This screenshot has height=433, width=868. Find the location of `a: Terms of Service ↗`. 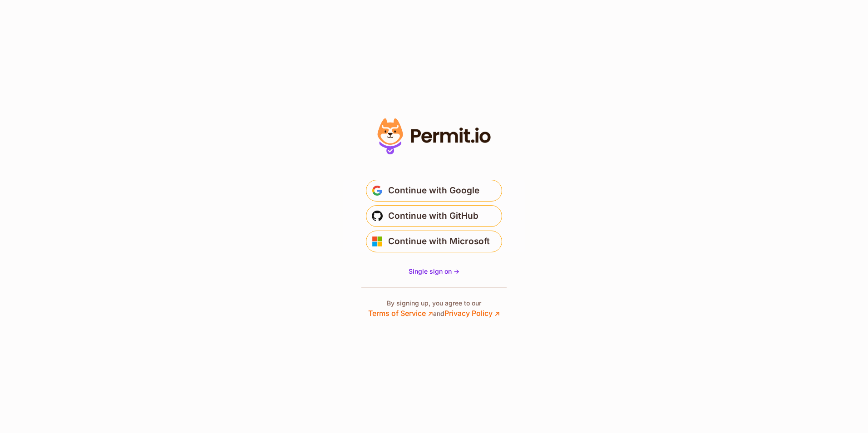

a: Terms of Service ↗ is located at coordinates (400, 313).